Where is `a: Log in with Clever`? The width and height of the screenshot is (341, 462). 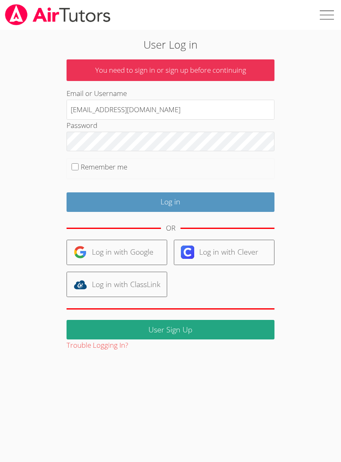 a: Log in with Clever is located at coordinates (224, 252).